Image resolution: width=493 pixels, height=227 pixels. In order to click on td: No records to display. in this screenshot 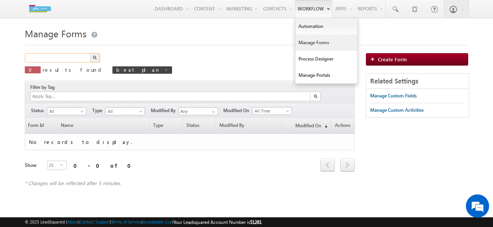, I will do `click(189, 142)`.